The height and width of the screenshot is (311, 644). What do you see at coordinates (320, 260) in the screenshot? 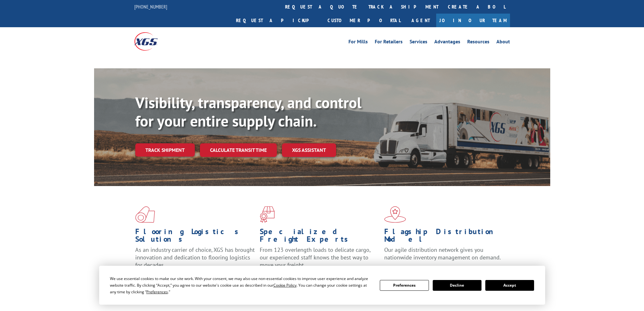
I see `p: From 123 overlength loads to delicate cargo, our experienced staff knows the best way to move you...` at bounding box center [320, 260].